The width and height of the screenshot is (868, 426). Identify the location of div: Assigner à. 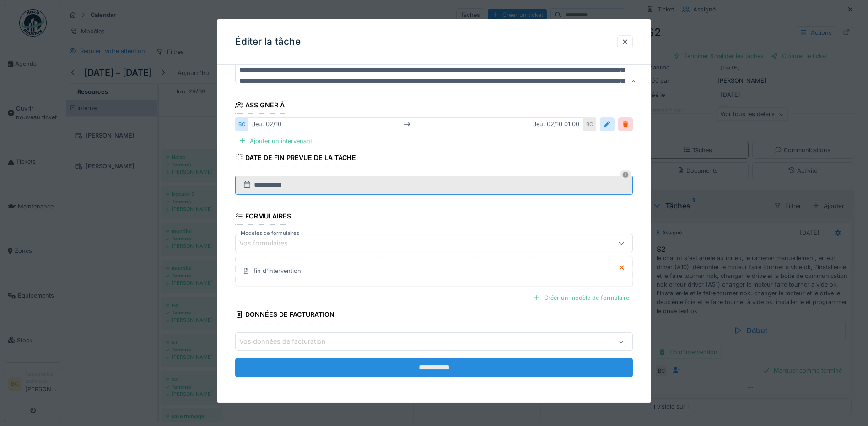
(260, 106).